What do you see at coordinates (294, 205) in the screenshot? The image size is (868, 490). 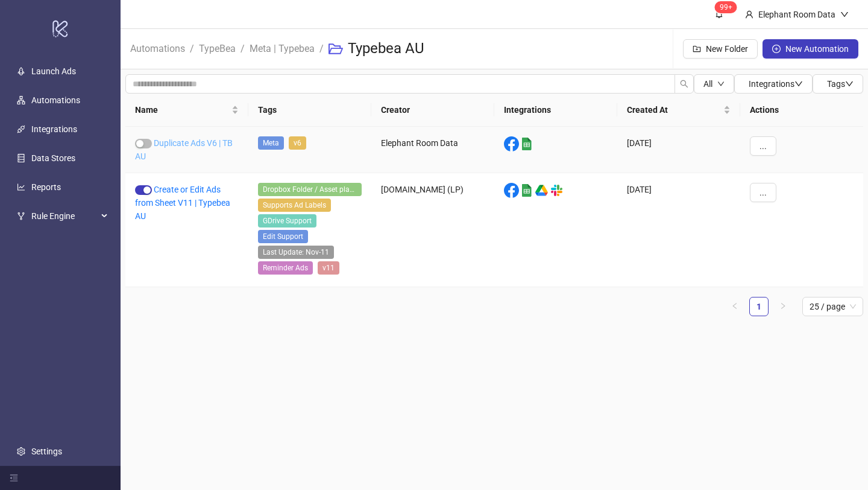 I see `span: Supports Ad Labels` at bounding box center [294, 205].